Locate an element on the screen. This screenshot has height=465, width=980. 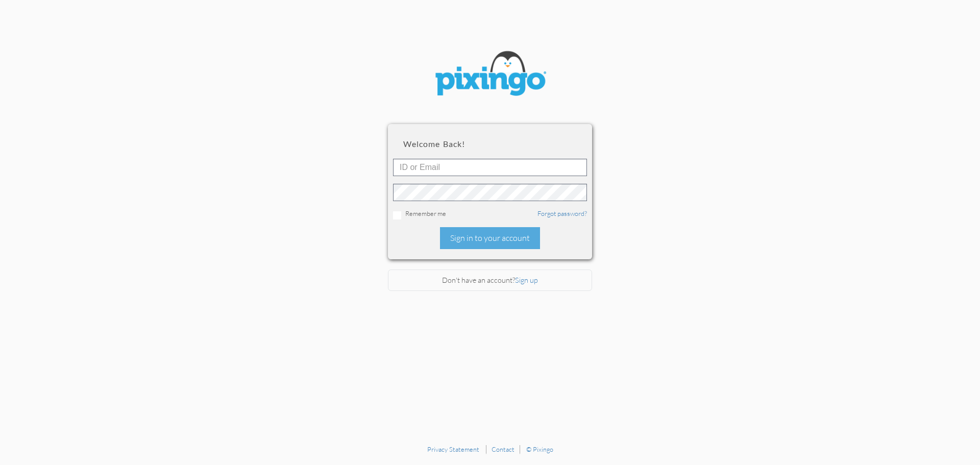
a: Privacy Statement is located at coordinates (453, 450).